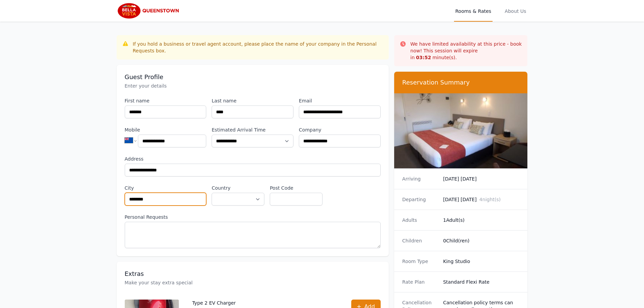 The width and height of the screenshot is (644, 308). What do you see at coordinates (253, 159) in the screenshot?
I see `label: Address` at bounding box center [253, 159].